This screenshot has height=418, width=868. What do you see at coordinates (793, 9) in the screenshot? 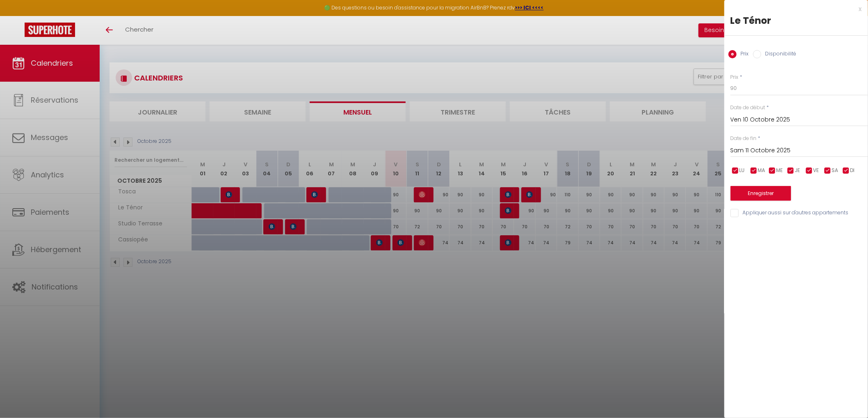
I see `div: x` at bounding box center [793, 9].